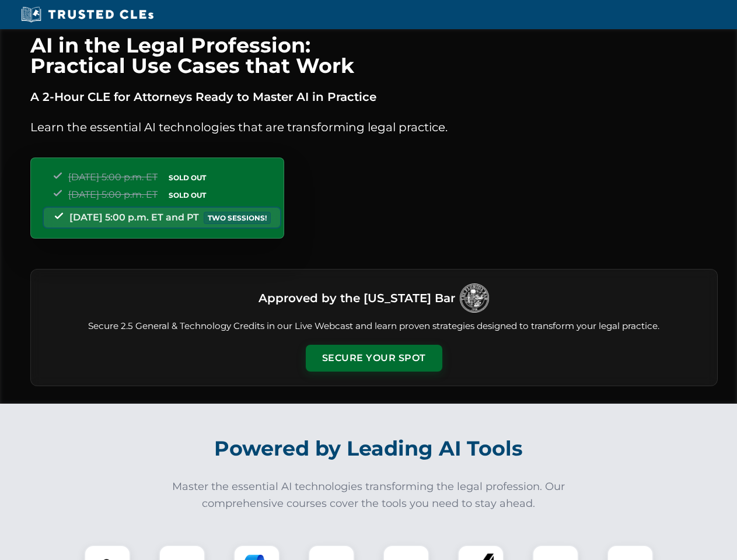  Describe the element at coordinates (374, 97) in the screenshot. I see `p: A 2-Hour CLE for Attorneys Ready to Master AI in Practice` at that location.